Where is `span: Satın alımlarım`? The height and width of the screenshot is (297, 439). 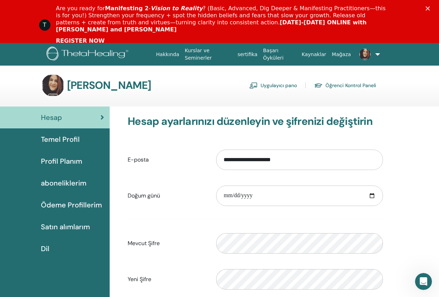 span: Satın alımlarım is located at coordinates (65, 227).